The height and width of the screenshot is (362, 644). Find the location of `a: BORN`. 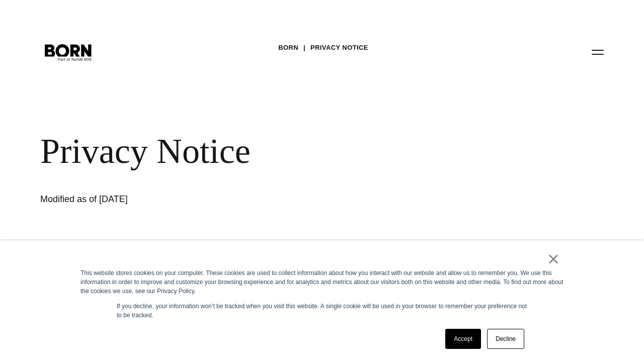

a: BORN is located at coordinates (288, 48).